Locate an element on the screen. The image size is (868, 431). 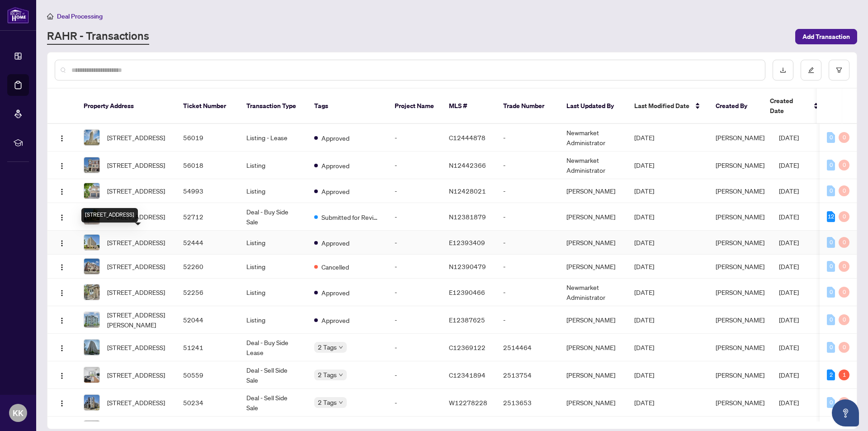
td: 52260 is located at coordinates (207, 266).